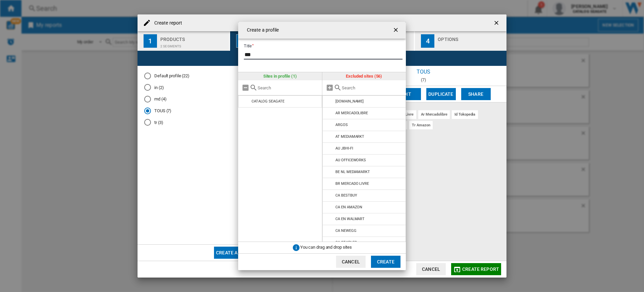 This screenshot has width=644, height=292. I want to click on button: Cancel, so click(351, 262).